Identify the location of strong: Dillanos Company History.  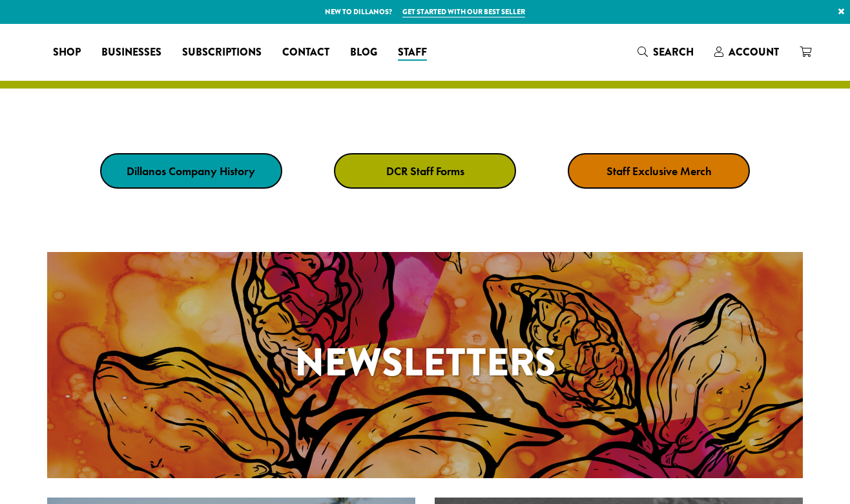
(190, 171).